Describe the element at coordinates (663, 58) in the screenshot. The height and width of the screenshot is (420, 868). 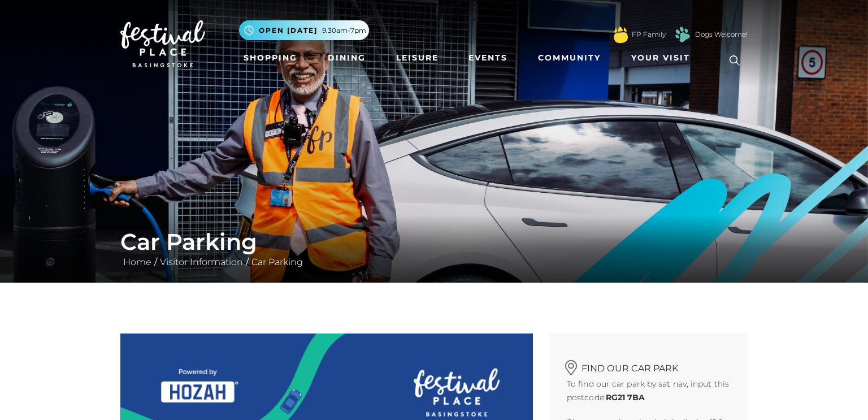
I see `a: Your Visit` at that location.